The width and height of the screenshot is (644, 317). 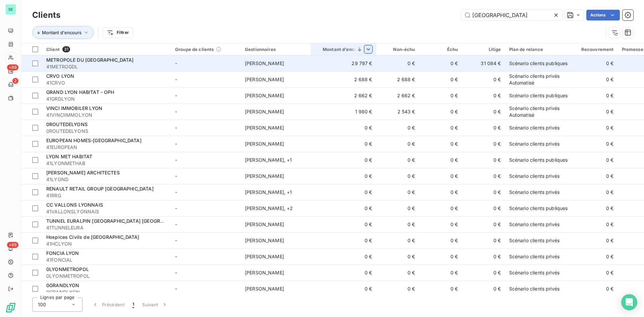 What do you see at coordinates (63, 253) in the screenshot?
I see `span: FONCIA LYON` at bounding box center [63, 253].